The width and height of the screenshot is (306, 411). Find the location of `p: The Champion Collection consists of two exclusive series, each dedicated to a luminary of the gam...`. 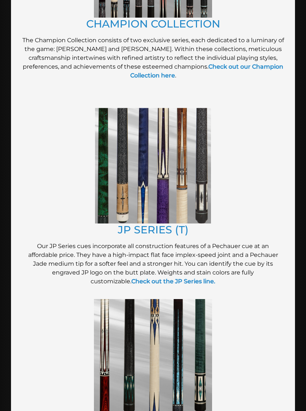

p: The Champion Collection consists of two exclusive series, each dedicated to a luminary of the gam... is located at coordinates (153, 58).